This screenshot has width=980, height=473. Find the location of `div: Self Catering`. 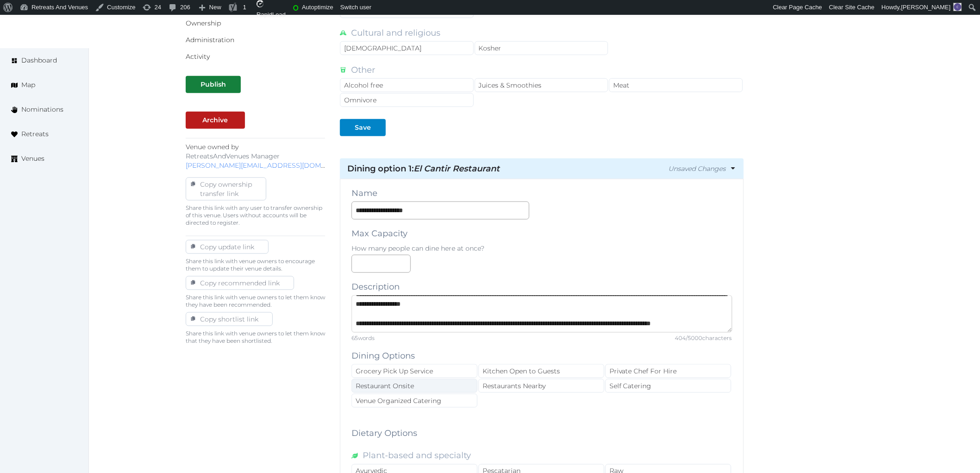

div: Self Catering is located at coordinates (668, 386).